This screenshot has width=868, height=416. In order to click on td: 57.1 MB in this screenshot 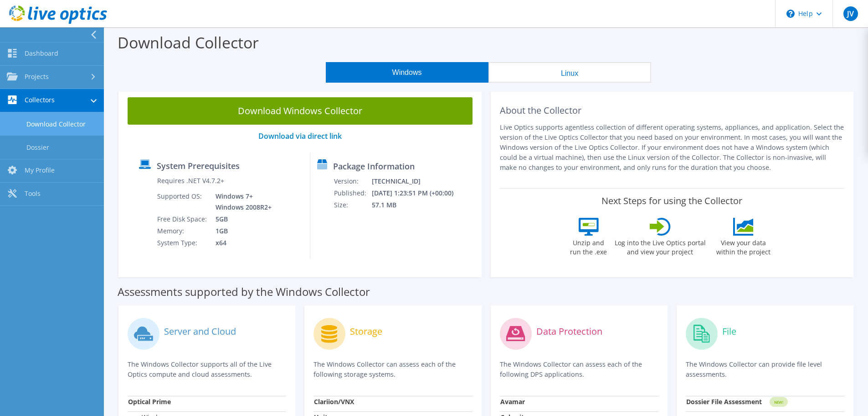, I will do `click(418, 205)`.